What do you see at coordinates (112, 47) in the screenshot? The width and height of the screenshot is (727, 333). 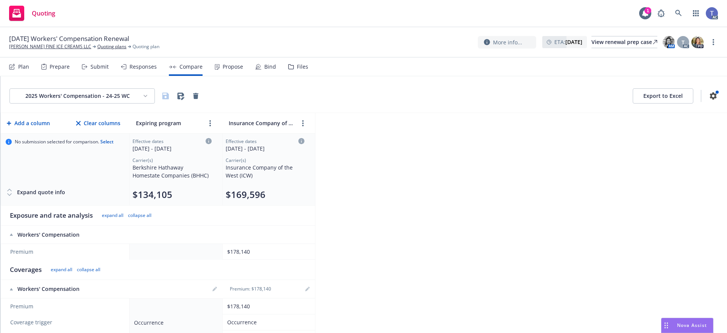 I see `a: Quoting plans` at bounding box center [112, 47].